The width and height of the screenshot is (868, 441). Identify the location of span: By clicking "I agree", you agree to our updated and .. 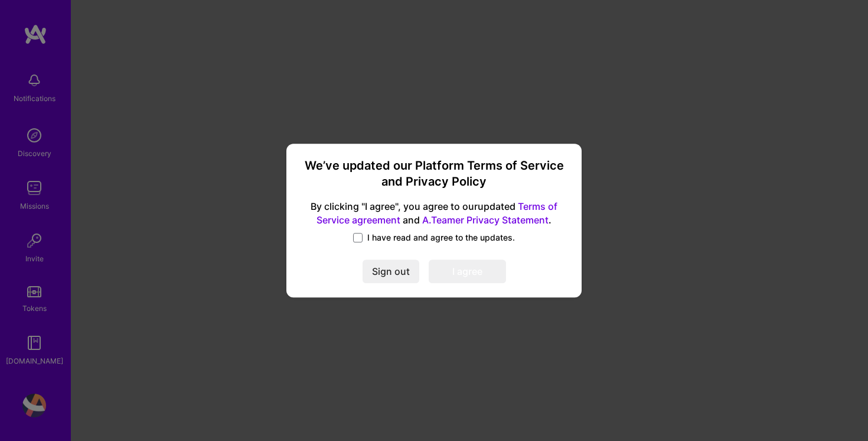
(434, 213).